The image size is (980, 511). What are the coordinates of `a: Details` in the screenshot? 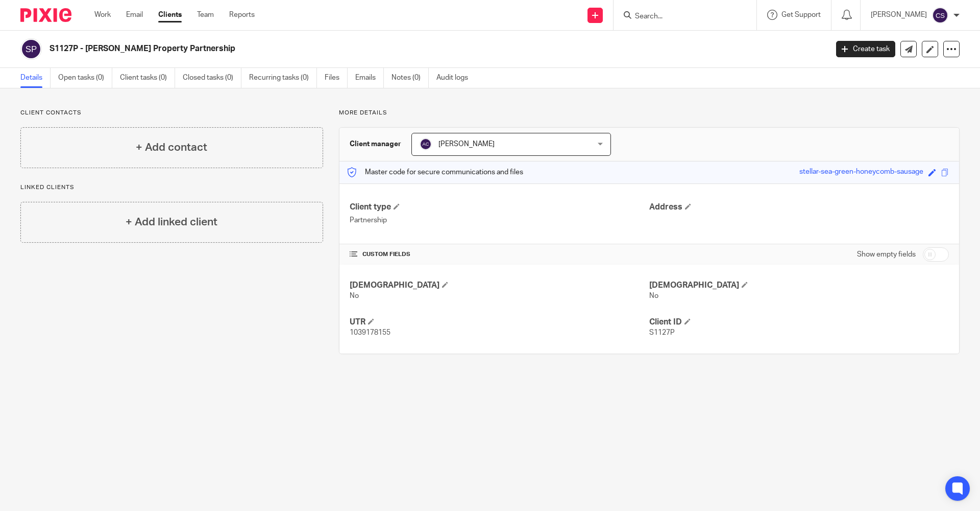 It's located at (36, 77).